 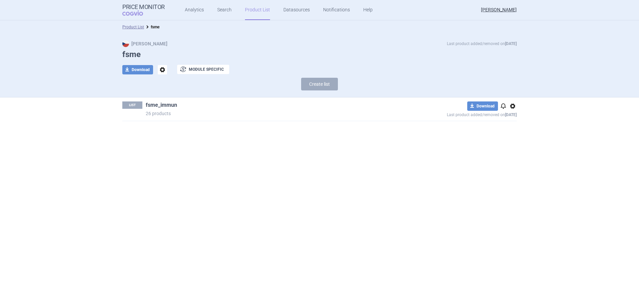 What do you see at coordinates (143, 10) in the screenshot?
I see `a: Price MonitorCOGVIO` at bounding box center [143, 10].